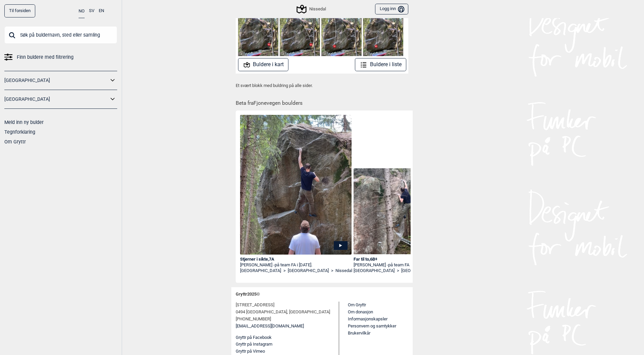 The image size is (644, 355). I want to click on button: Buldere i liste, so click(380, 64).